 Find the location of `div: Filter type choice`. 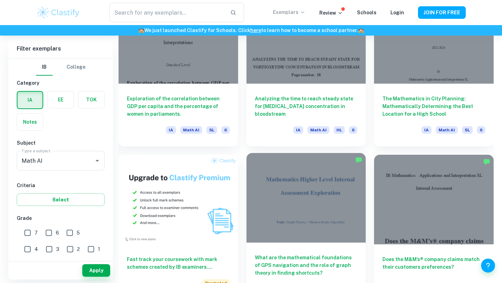

div: Filter type choice is located at coordinates (61, 67).